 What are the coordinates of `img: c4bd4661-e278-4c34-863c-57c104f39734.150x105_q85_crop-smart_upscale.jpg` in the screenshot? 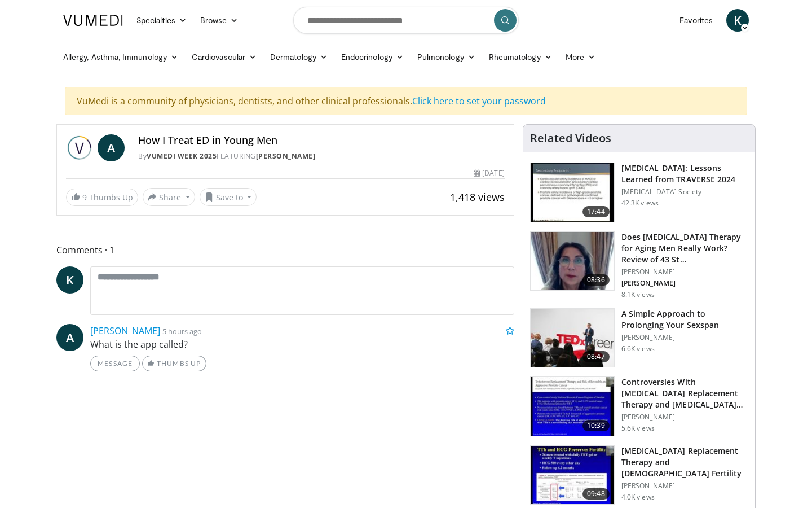 It's located at (573, 338).